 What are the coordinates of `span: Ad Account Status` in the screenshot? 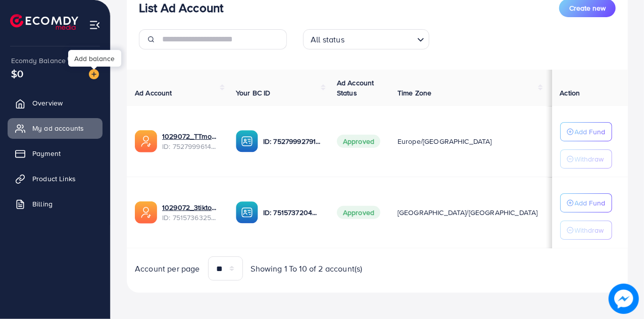 It's located at (356, 88).